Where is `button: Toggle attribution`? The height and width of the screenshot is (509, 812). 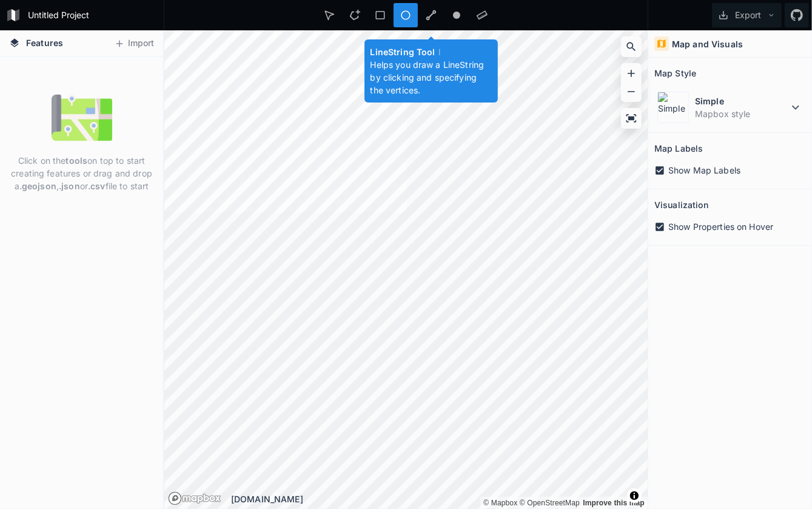 button: Toggle attribution is located at coordinates (634, 495).